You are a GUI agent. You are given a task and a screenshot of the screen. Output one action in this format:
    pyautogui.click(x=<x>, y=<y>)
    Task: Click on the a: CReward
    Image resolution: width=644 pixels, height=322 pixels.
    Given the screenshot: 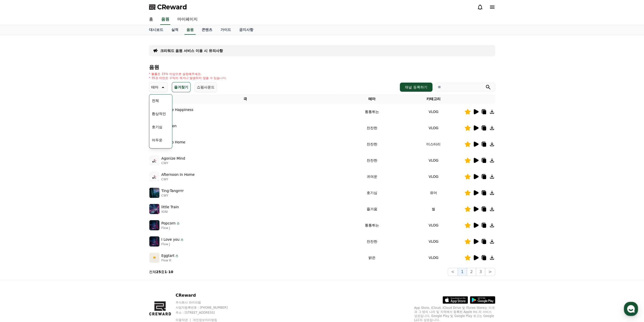 What is the action you would take?
    pyautogui.click(x=168, y=7)
    